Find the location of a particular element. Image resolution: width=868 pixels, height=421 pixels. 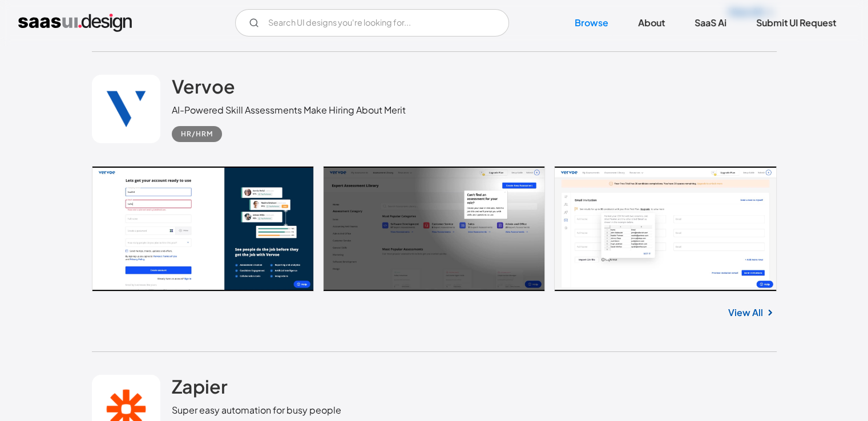

a: Zapier is located at coordinates (200, 389).